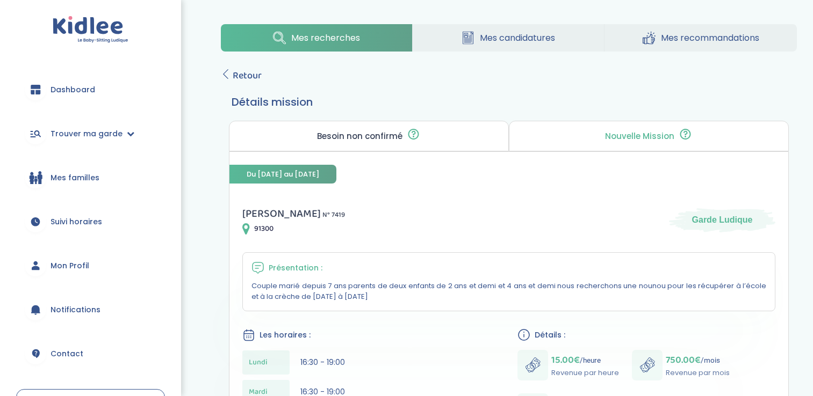  I want to click on p: /mois, so click(697, 360).